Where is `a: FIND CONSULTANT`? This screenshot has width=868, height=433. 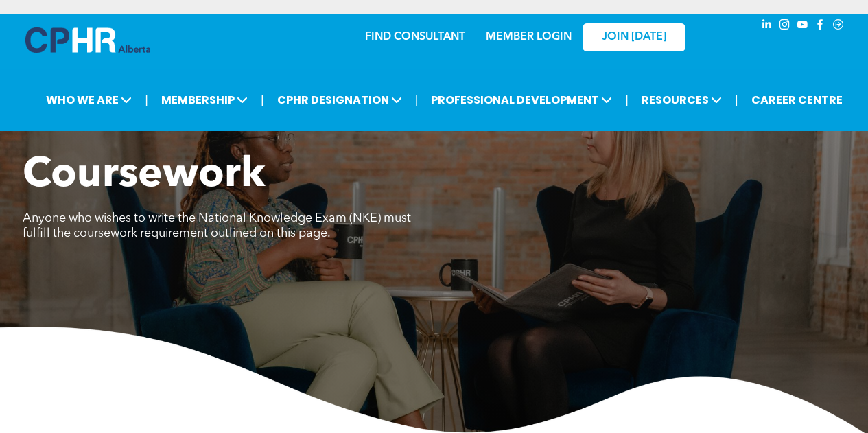
a: FIND CONSULTANT is located at coordinates (415, 37).